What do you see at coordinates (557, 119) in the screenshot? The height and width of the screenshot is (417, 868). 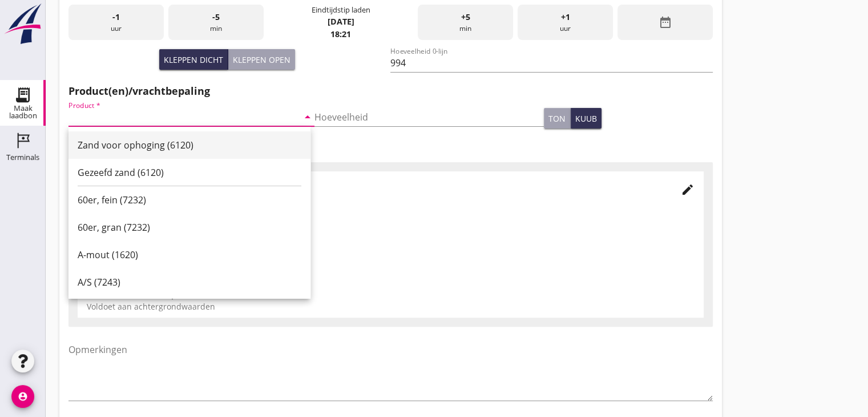 I see `button: ton` at bounding box center [557, 119].